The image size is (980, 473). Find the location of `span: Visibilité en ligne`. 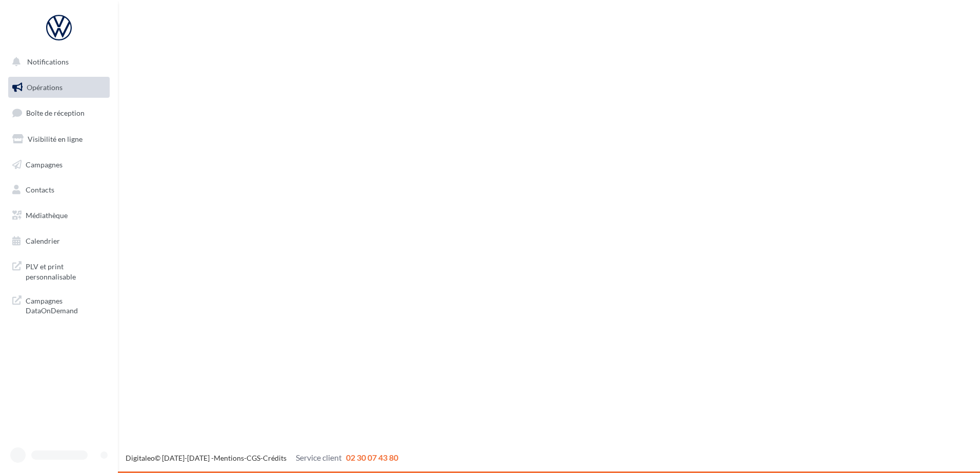

span: Visibilité en ligne is located at coordinates (55, 139).